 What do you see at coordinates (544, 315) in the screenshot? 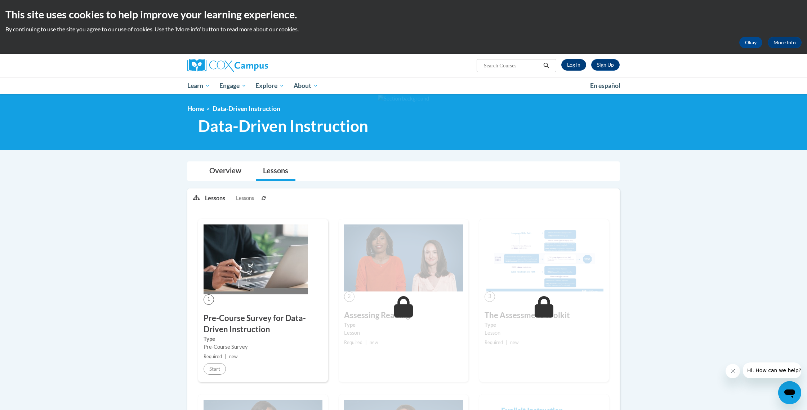
I see `h3: The Assessment Toolkit` at bounding box center [544, 315].